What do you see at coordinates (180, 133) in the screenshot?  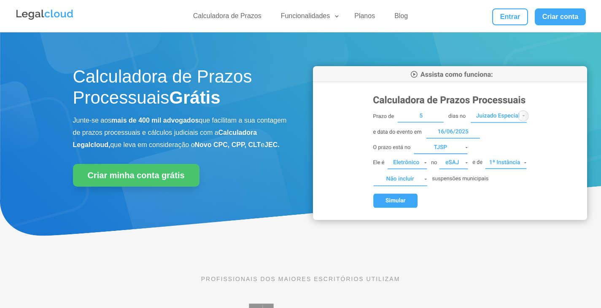 I see `p: Junte-se aos que facilitam a sua contagem de prazos processuais e cálculos judiciais com a que le...` at bounding box center [180, 133].